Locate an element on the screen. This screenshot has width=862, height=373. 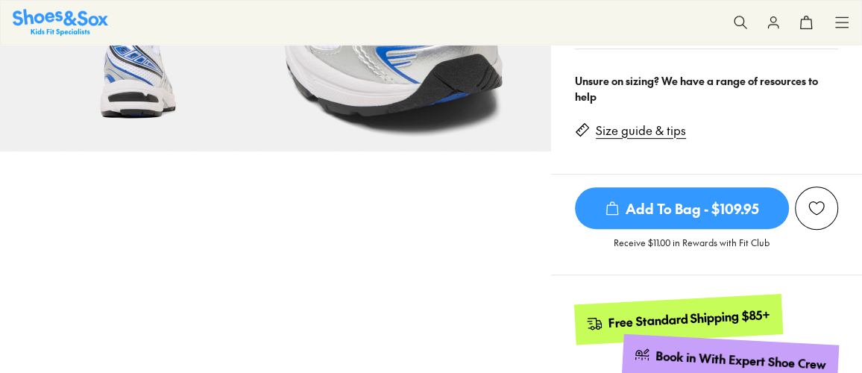
p: Receive $11.00 in Rewards with Fit Club is located at coordinates (691, 249).